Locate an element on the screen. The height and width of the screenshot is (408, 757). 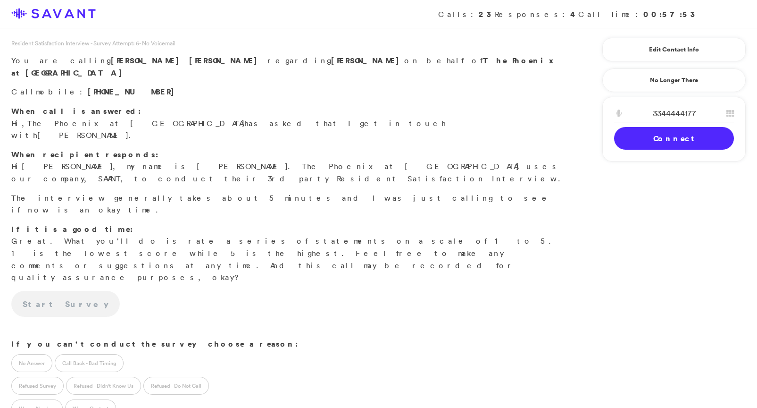
strong: 4 is located at coordinates (574, 14).